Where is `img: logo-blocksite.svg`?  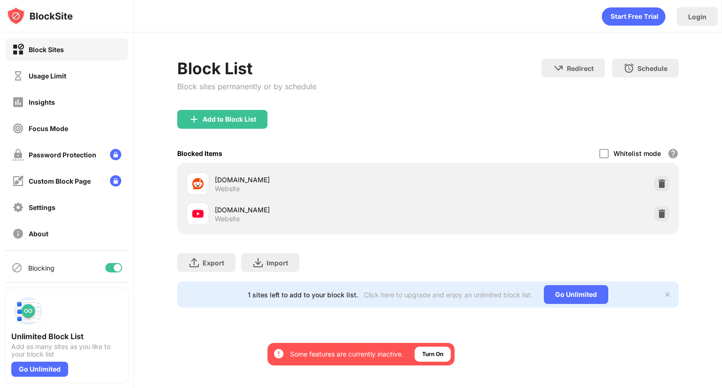 img: logo-blocksite.svg is located at coordinates (39, 16).